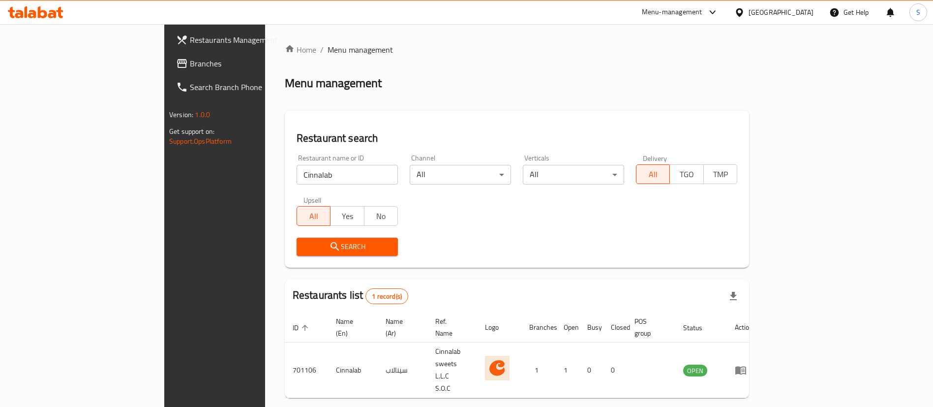 The width and height of the screenshot is (933, 407). Describe the element at coordinates (686, 174) in the screenshot. I see `button: TGO` at that location.